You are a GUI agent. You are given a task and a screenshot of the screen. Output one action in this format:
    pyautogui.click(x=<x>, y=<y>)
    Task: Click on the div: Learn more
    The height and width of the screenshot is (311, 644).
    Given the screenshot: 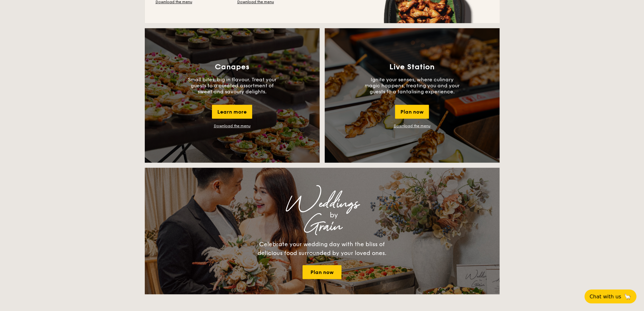 What is the action you would take?
    pyautogui.click(x=232, y=112)
    